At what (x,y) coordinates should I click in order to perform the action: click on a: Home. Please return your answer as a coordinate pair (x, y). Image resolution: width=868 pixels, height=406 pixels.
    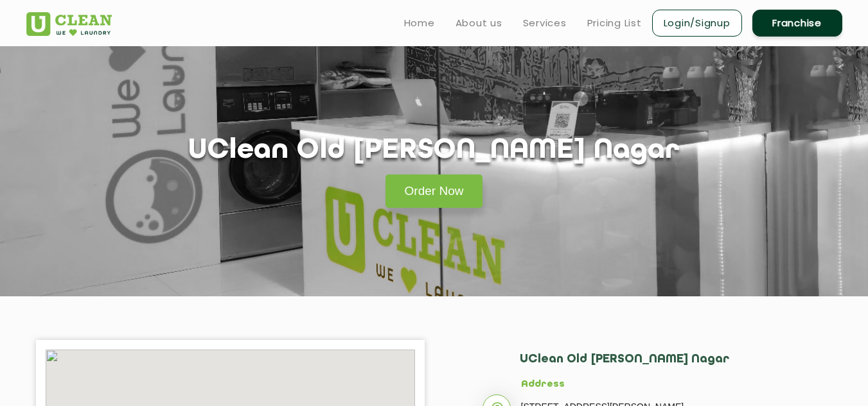
    Looking at the image, I should click on (420, 23).